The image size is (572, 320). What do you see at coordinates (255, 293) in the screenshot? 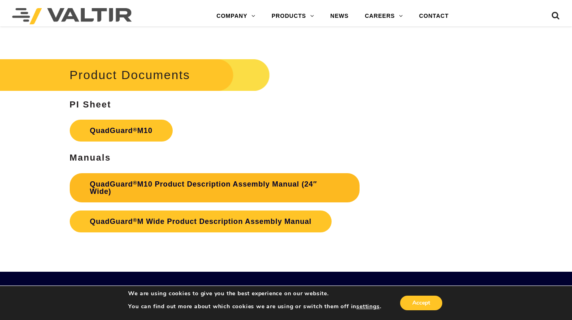
I see `p: We are using cookies to give you the best experience on our website.` at bounding box center [255, 293].